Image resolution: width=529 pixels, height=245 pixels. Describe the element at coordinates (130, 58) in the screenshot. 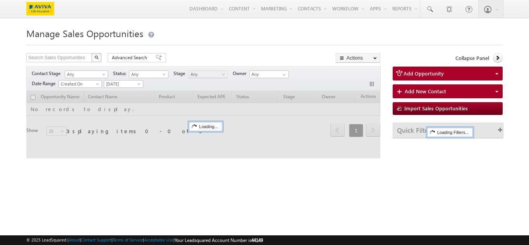

I see `span: Advanced Search` at that location.